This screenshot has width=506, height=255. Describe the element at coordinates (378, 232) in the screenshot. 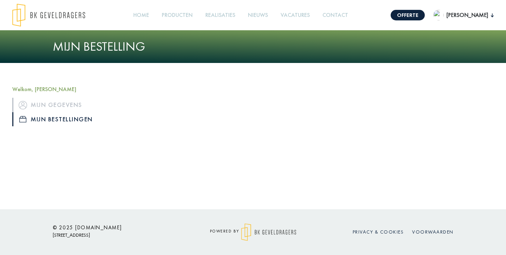

I see `a: Privacy & cookies` at that location.